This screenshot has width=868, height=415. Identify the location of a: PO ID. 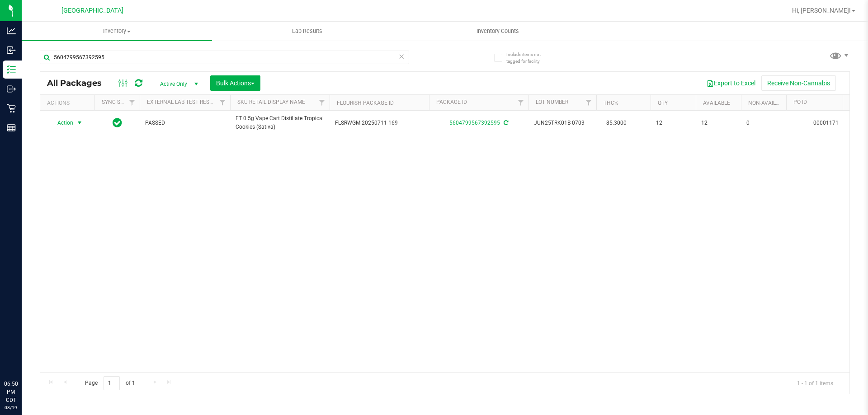
(800, 102).